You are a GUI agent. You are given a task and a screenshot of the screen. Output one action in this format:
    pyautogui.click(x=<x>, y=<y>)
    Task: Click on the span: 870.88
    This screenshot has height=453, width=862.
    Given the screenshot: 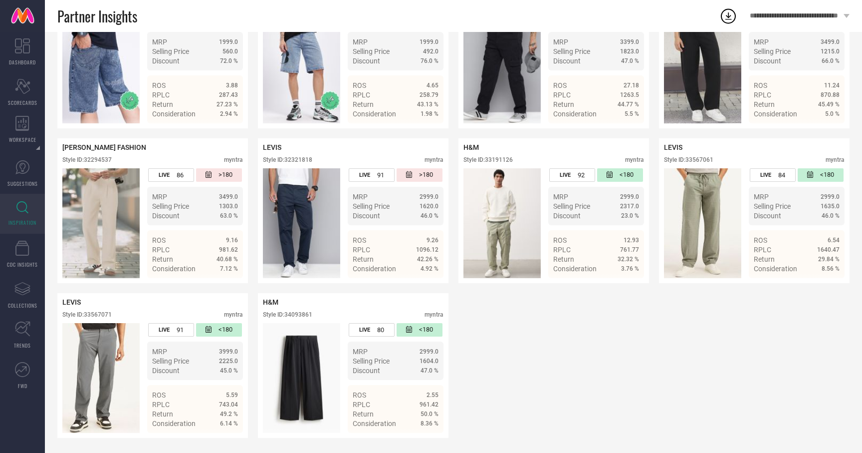 What is the action you would take?
    pyautogui.click(x=830, y=95)
    